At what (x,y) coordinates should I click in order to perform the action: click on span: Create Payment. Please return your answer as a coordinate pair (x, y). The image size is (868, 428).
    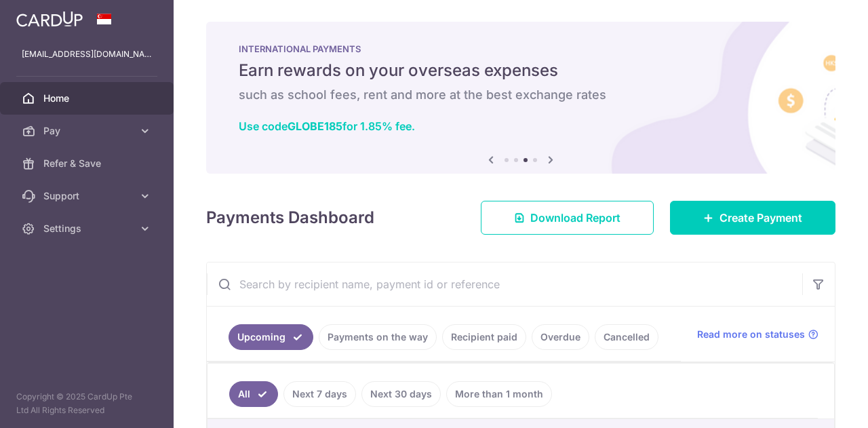
    Looking at the image, I should click on (761, 218).